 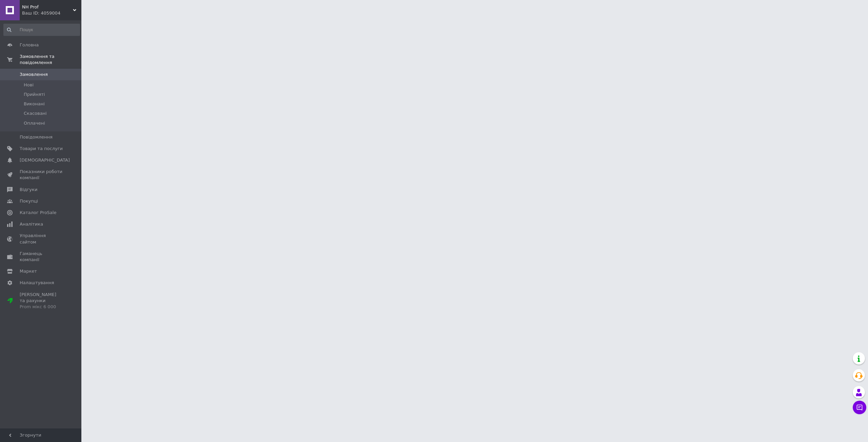 What do you see at coordinates (34, 123) in the screenshot?
I see `span: Оплачені` at bounding box center [34, 123].